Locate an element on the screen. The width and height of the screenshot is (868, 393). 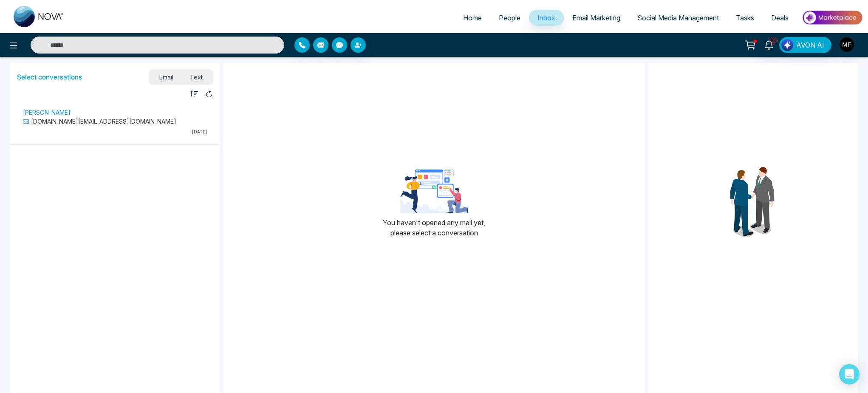
a: Deals is located at coordinates (780, 18).